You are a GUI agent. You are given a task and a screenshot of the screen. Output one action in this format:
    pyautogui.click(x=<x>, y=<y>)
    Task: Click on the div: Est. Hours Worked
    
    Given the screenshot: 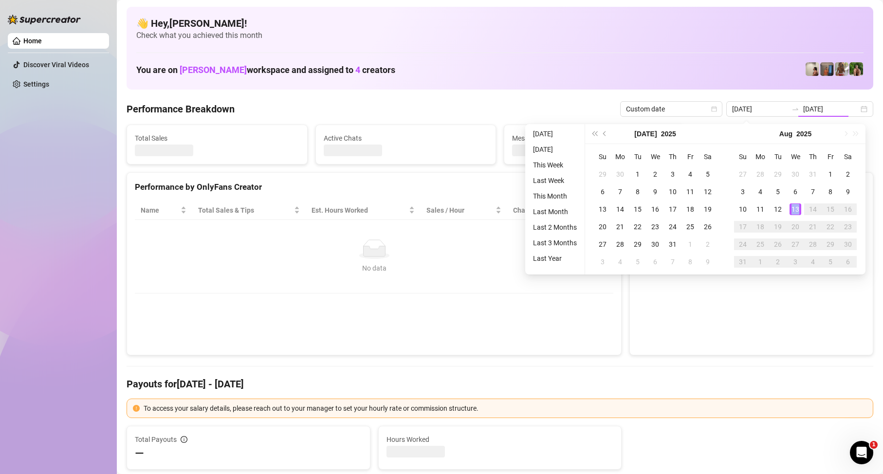 What is the action you would take?
    pyautogui.click(x=359, y=210)
    